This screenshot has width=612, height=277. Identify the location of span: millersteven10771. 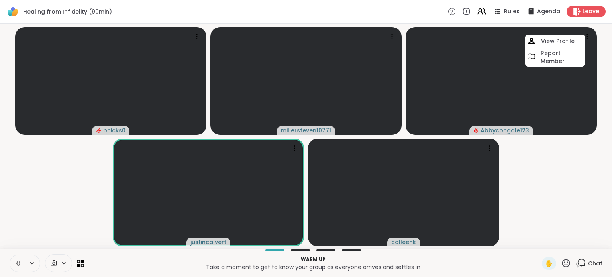
(306, 130).